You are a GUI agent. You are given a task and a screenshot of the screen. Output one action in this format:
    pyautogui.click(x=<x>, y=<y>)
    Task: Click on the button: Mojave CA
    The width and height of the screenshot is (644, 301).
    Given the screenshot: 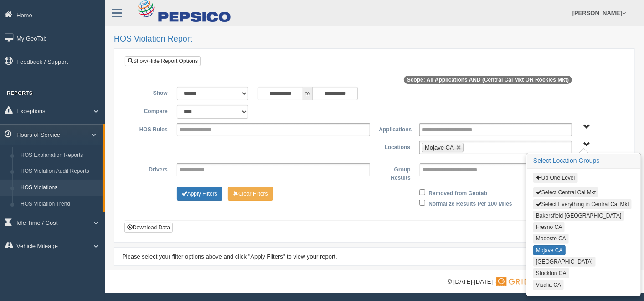 What is the action you would take?
    pyautogui.click(x=549, y=250)
    